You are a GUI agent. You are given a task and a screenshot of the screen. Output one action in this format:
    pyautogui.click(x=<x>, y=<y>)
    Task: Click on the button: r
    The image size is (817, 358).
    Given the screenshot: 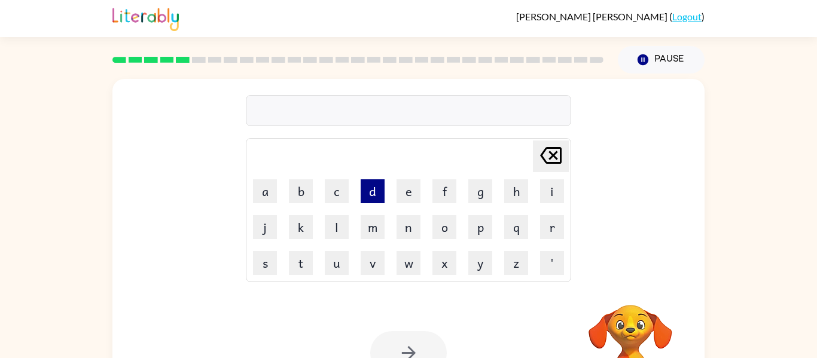 What is the action you would take?
    pyautogui.click(x=552, y=227)
    